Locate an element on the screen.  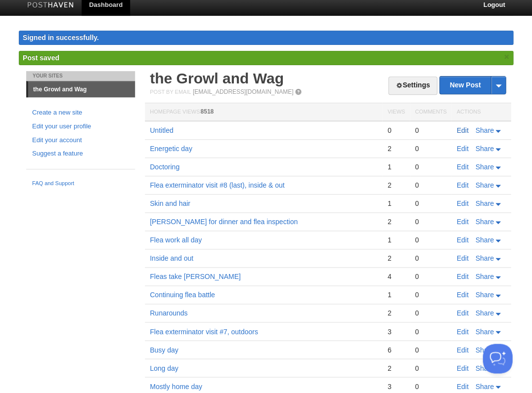
a: Busy day is located at coordinates (164, 350).